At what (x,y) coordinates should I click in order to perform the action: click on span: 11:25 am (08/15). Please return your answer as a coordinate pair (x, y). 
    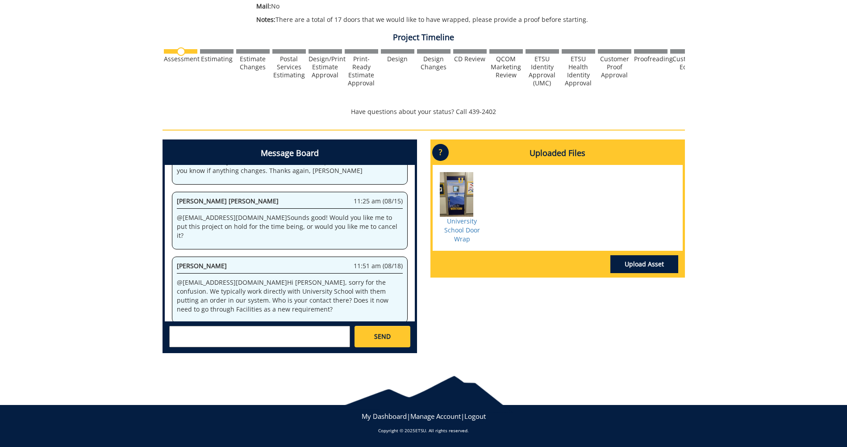
    Looking at the image, I should click on (378, 201).